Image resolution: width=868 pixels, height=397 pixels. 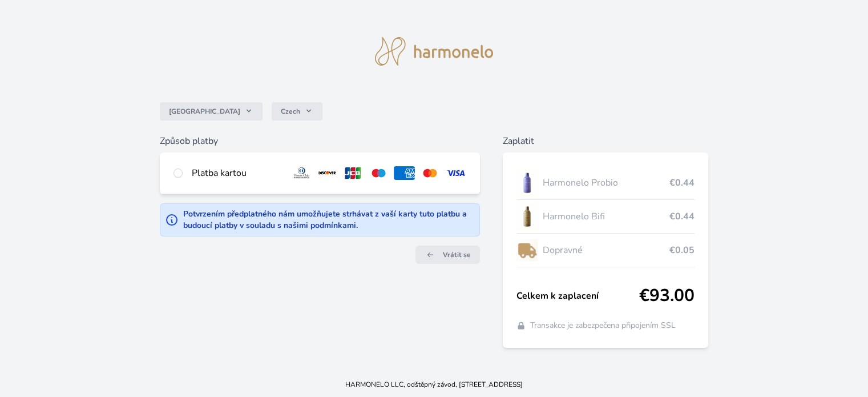 What do you see at coordinates (606, 216) in the screenshot?
I see `span: Harmonelo Bifi` at bounding box center [606, 216].